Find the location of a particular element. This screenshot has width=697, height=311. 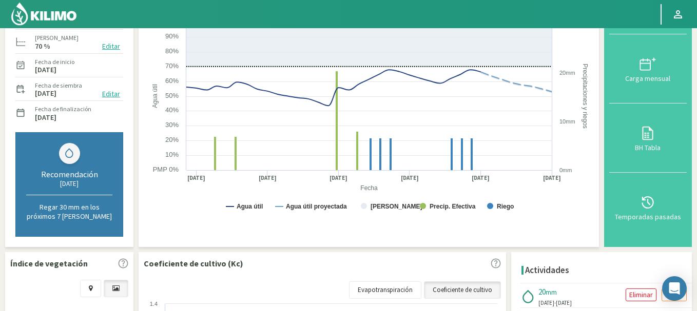

button: Carga mensual is located at coordinates (647, 69).